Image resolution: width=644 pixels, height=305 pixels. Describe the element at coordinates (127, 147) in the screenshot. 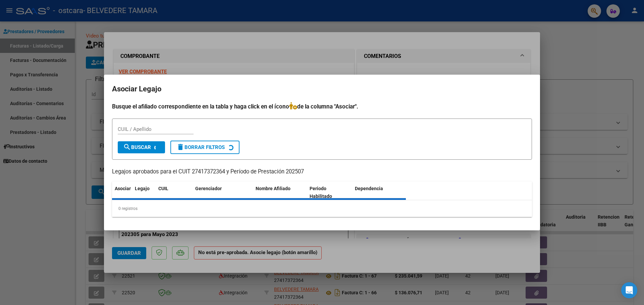

I see `mat-icon: search` at that location.